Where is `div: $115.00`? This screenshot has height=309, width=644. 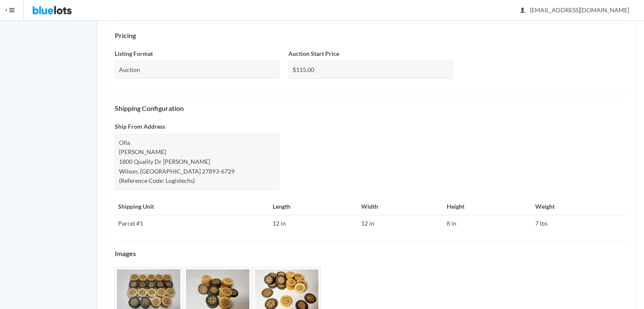 div: $115.00 is located at coordinates (371, 70).